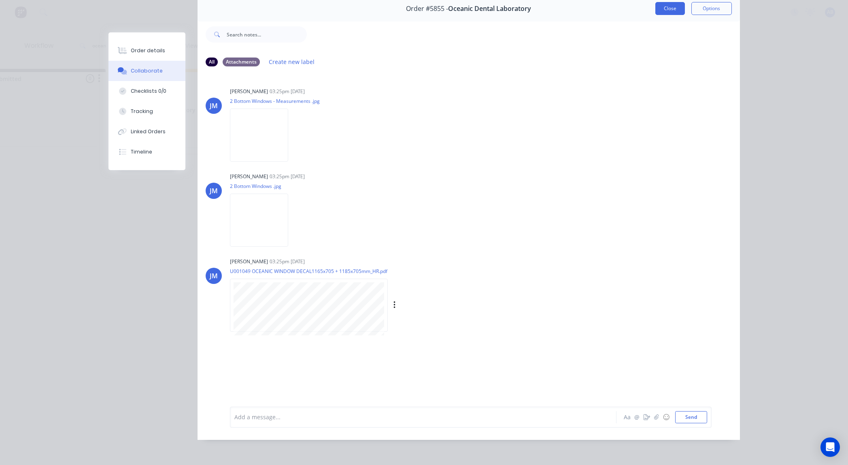  I want to click on span: Oceanic Dental Laboratory, so click(490, 9).